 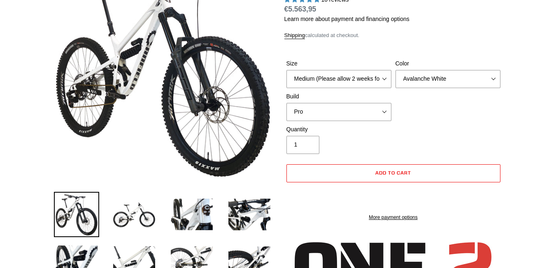 What do you see at coordinates (339, 129) in the screenshot?
I see `label: Quantity` at bounding box center [339, 129].